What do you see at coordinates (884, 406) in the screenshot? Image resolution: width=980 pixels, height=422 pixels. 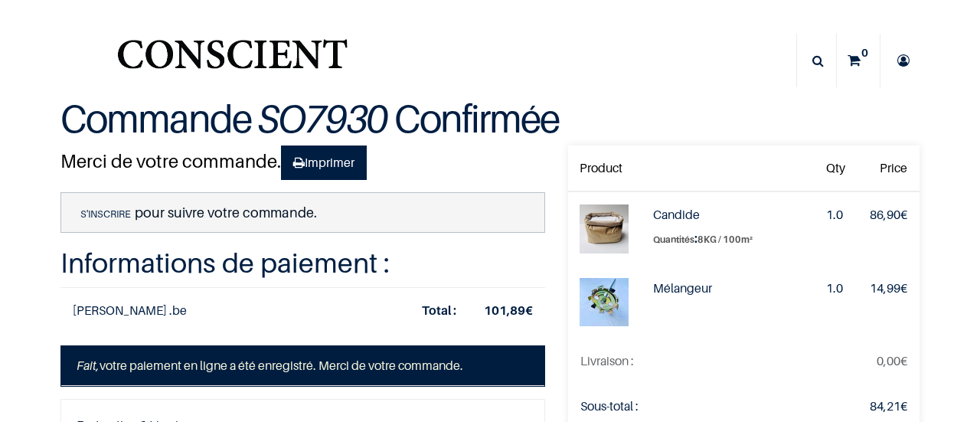 I see `span: 84,21` at bounding box center [884, 406].